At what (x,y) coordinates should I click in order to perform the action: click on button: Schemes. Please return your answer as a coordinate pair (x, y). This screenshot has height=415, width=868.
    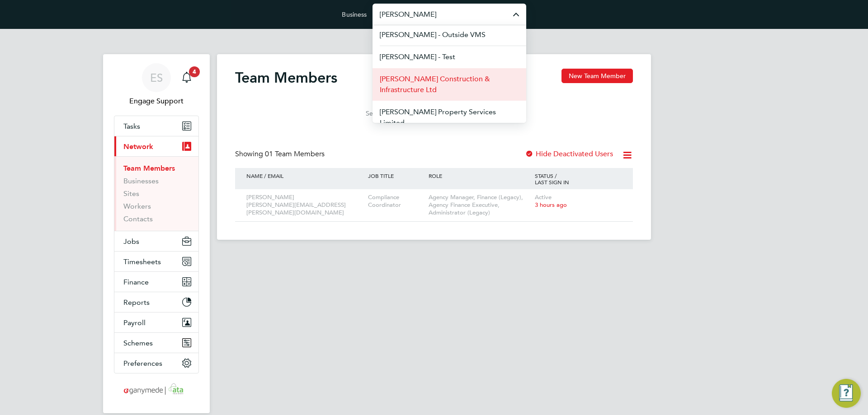
    Looking at the image, I should click on (156, 343).